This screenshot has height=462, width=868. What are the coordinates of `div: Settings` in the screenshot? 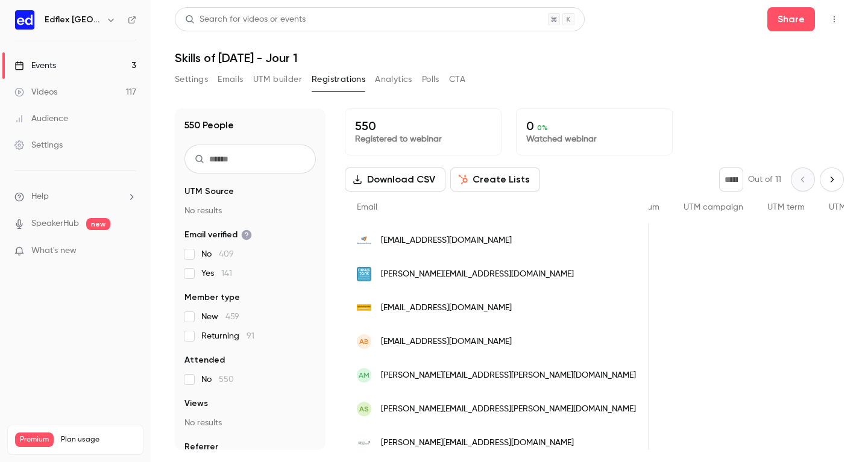 It's located at (38, 145).